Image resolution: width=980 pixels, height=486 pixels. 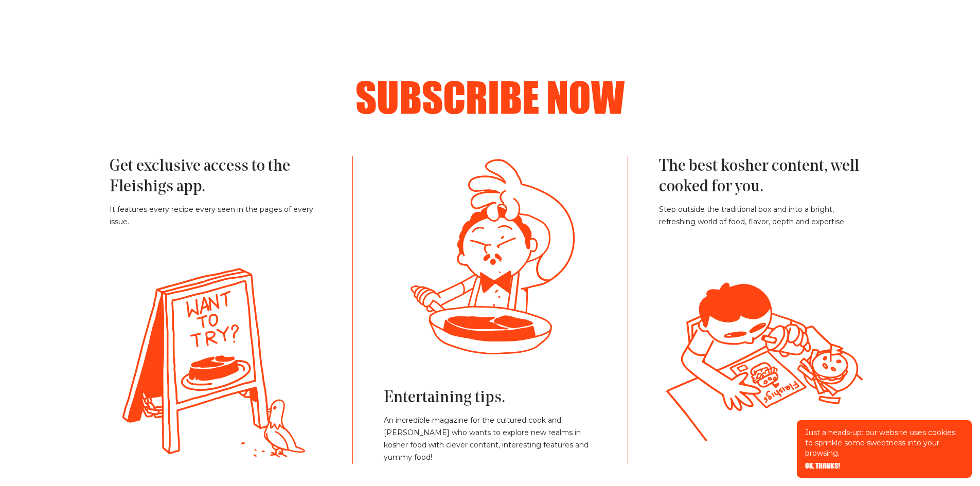 What do you see at coordinates (216, 216) in the screenshot?
I see `p: It features every recipe every seen in the pages of every issue.` at bounding box center [216, 216].